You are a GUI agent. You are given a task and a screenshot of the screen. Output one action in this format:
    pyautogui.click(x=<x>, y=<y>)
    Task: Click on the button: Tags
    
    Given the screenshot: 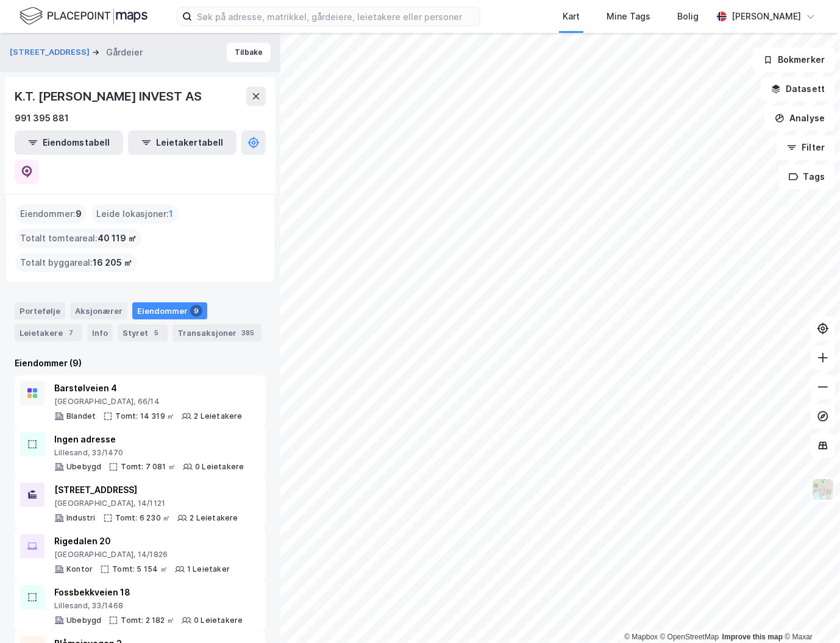 What is the action you would take?
    pyautogui.click(x=806, y=177)
    